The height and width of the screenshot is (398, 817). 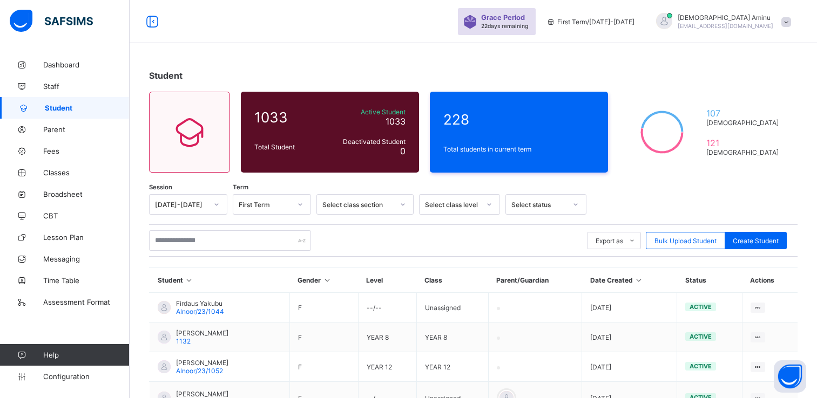 What do you see at coordinates (744, 113) in the screenshot?
I see `span: 107` at bounding box center [744, 113].